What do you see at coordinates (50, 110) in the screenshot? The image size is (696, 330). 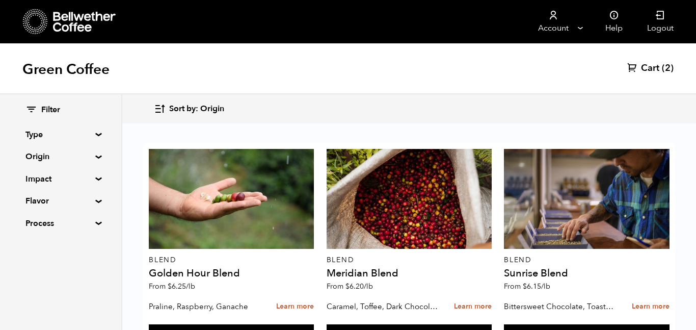 I see `span: Filter` at bounding box center [50, 110].